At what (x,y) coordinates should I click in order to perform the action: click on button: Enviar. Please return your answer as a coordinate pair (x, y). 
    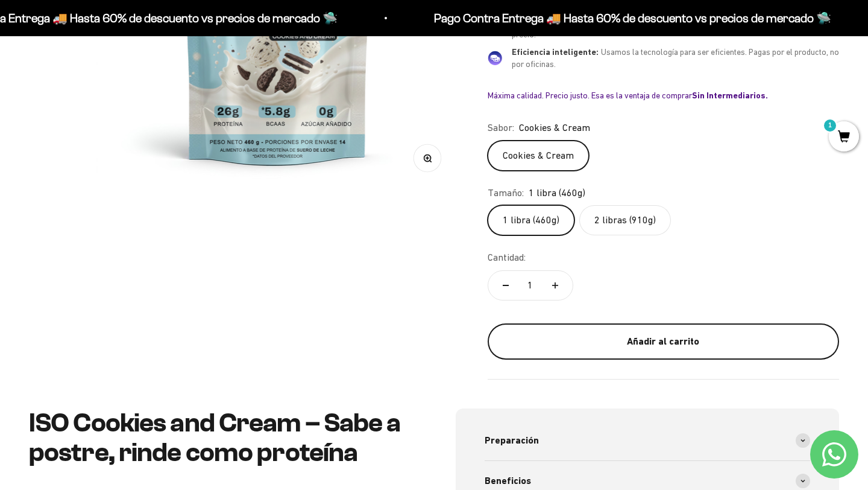
    Looking at the image, I should click on (223, 219).